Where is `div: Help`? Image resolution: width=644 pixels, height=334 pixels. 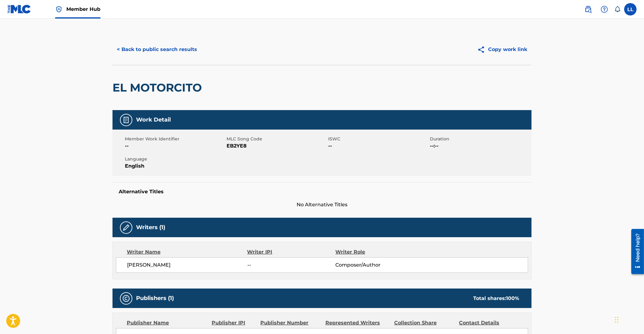
div: Help is located at coordinates (604, 9).